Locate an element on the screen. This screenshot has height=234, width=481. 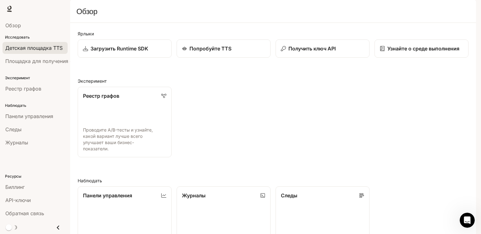
font: Получить ключ API is located at coordinates (312, 49).